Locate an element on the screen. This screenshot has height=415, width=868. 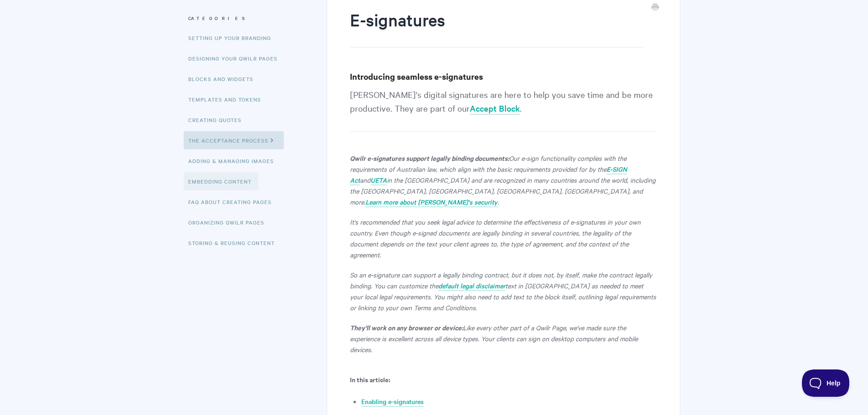
em: and is located at coordinates (364, 180).